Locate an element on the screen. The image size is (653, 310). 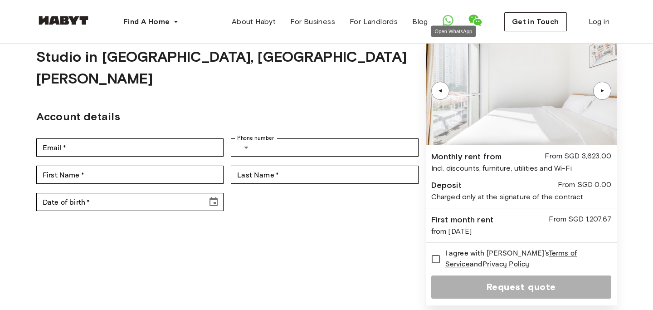
span: Log in is located at coordinates (599, 22).